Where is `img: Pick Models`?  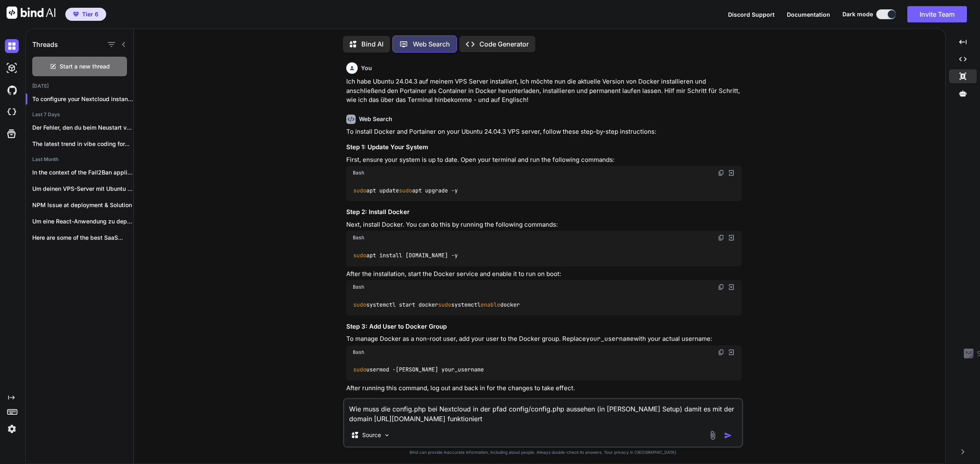 img: Pick Models is located at coordinates (386, 435).